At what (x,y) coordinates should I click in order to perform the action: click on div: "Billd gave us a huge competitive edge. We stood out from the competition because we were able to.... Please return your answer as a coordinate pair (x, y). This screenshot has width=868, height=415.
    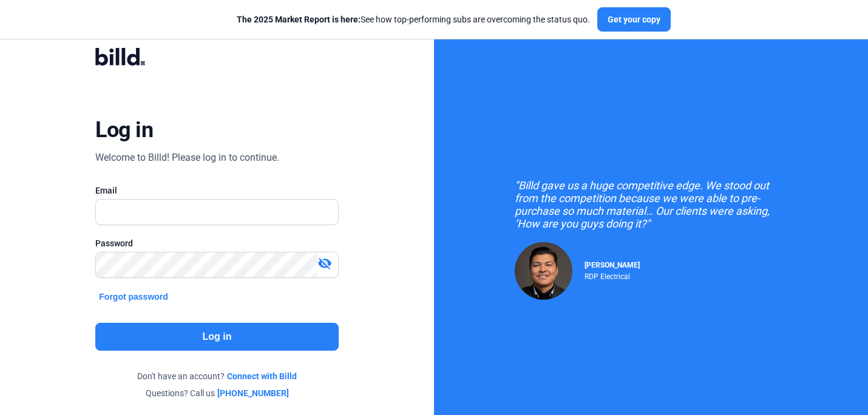
    Looking at the image, I should click on (651, 204).